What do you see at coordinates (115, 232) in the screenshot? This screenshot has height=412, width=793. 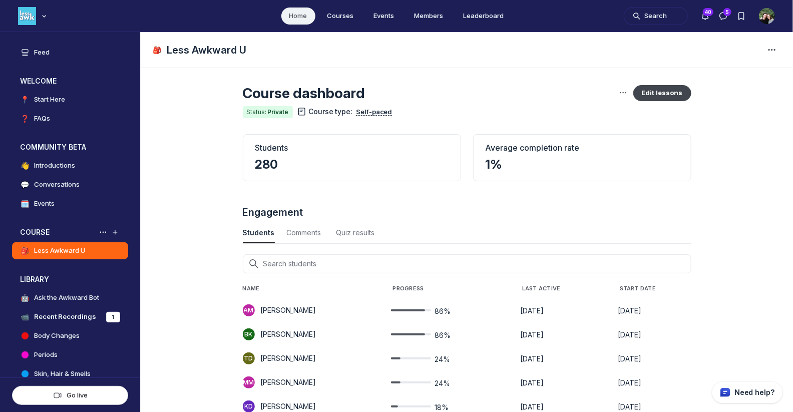 I see `button: Add space or space group` at bounding box center [115, 232].